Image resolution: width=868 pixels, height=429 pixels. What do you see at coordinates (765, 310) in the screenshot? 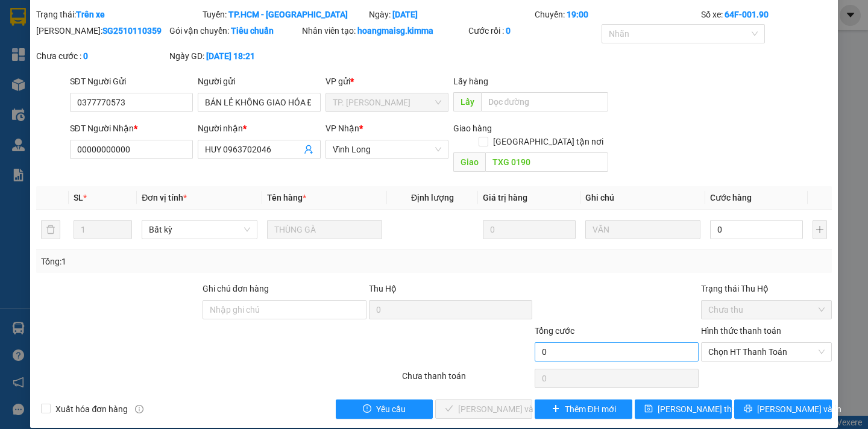
I see `span: Chưa thu` at bounding box center [765, 310].